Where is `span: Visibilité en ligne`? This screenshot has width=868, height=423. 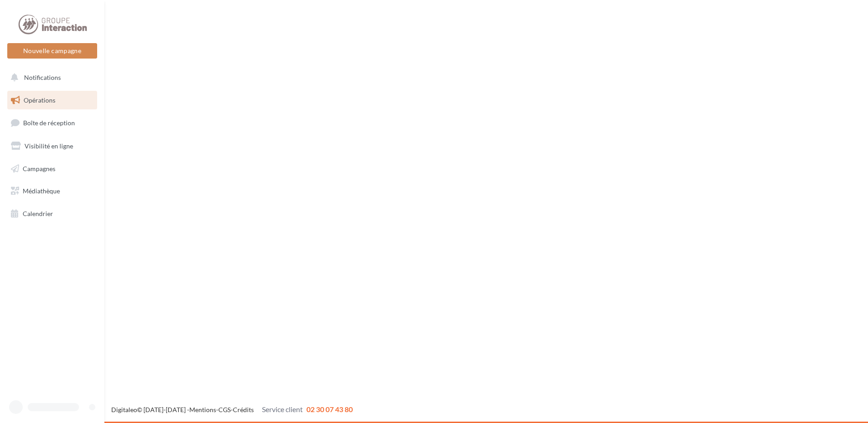
span: Visibilité en ligne is located at coordinates (48, 145).